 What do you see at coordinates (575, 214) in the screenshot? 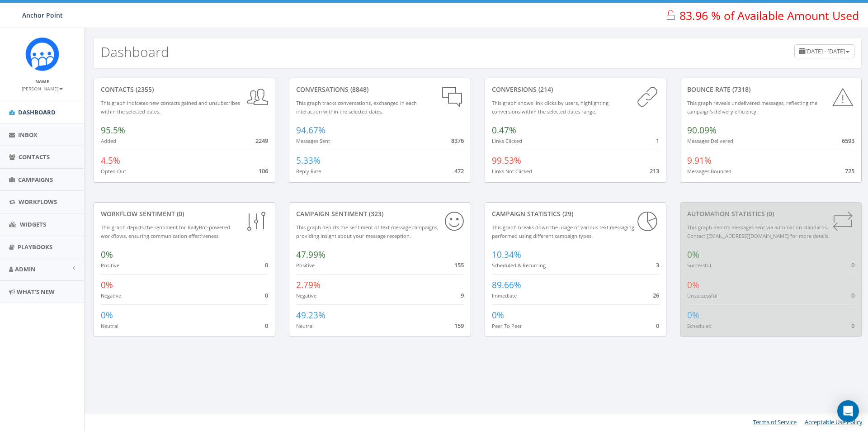
I see `div: Campaign Statistics` at bounding box center [575, 214].